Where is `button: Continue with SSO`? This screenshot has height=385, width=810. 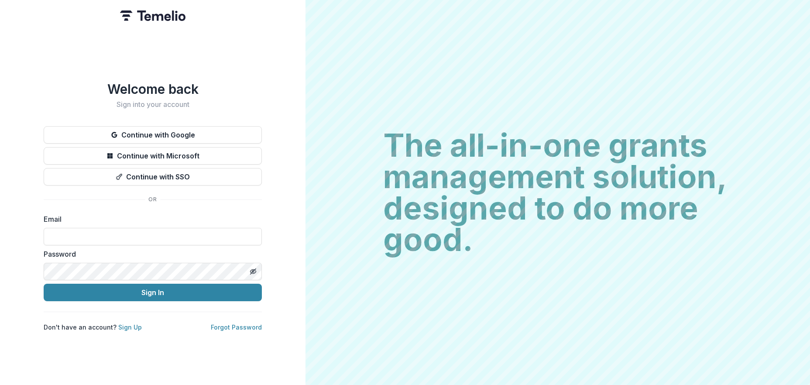 button: Continue with SSO is located at coordinates (153, 177).